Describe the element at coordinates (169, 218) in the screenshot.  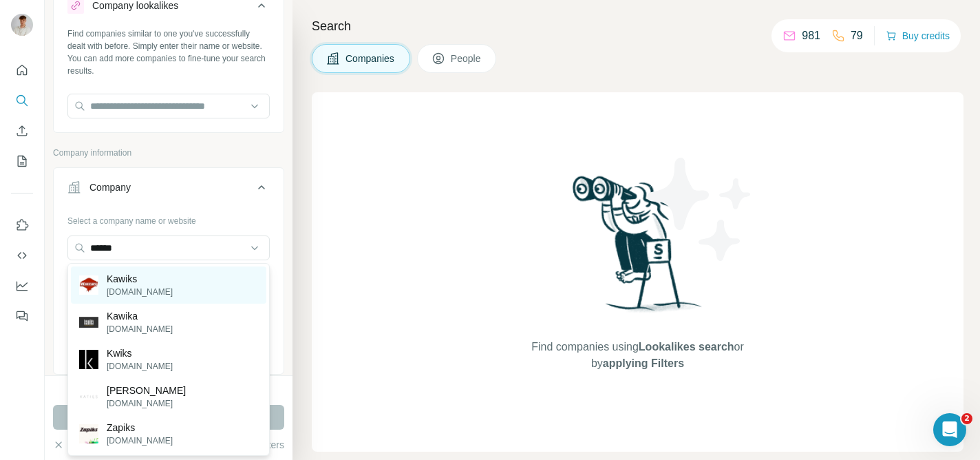
I see `div: Select a company name or website` at that location.